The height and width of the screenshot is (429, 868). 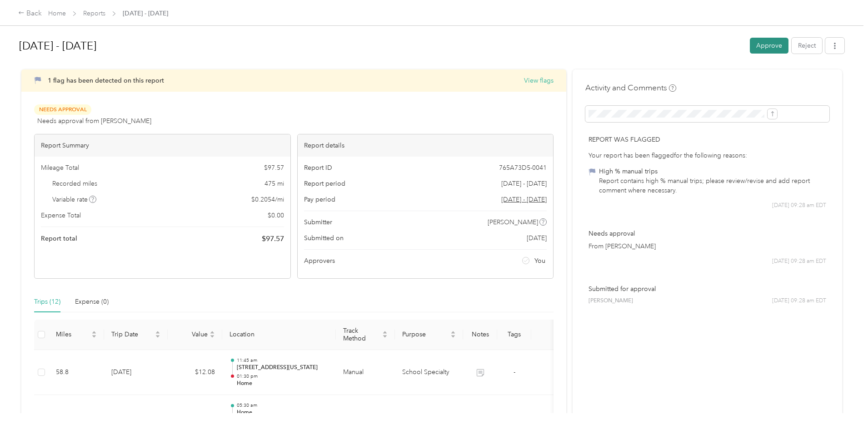 I want to click on th: Miles, so click(x=76, y=335).